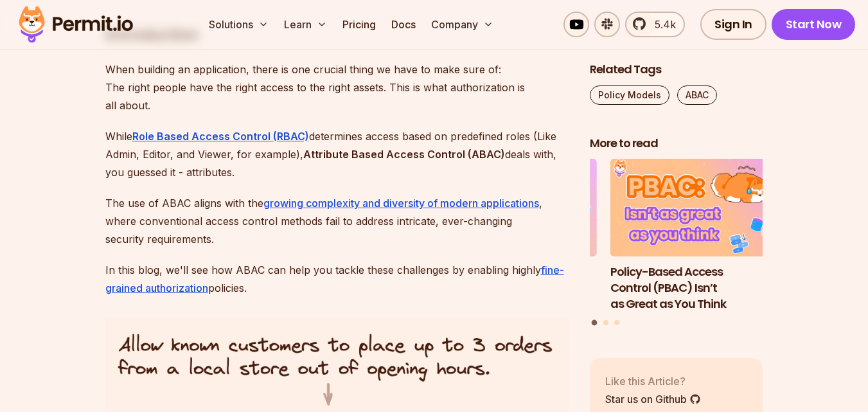 Image resolution: width=868 pixels, height=412 pixels. What do you see at coordinates (337, 279) in the screenshot?
I see `p: In this blog, we'll see how ABAC can help you tackle these challenges by enabling highly policies.` at bounding box center [337, 279].